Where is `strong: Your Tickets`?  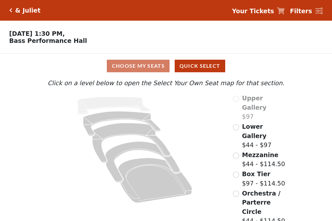 strong: Your Tickets is located at coordinates (253, 11).